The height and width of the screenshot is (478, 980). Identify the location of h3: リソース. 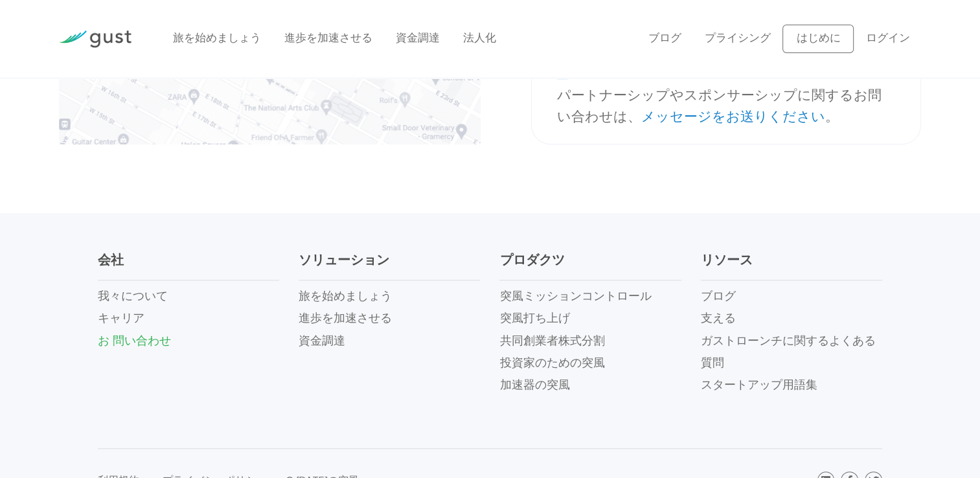
(792, 266).